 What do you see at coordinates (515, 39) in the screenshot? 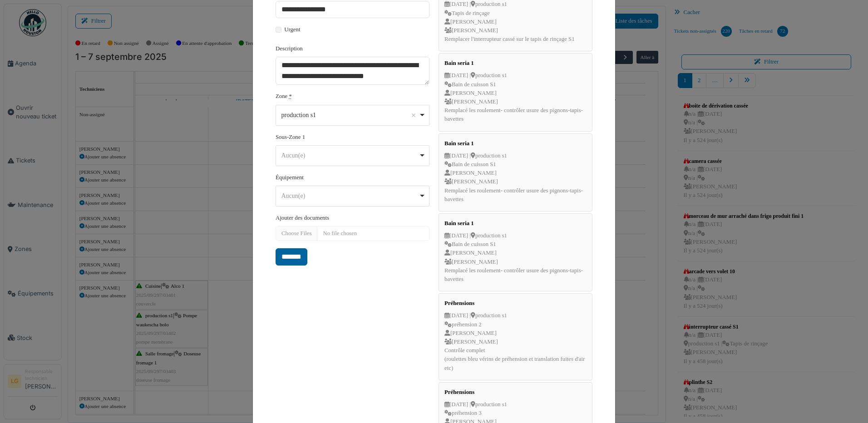
I see `p: Remplacer l'interrupteur cassé sur le tapis de rinçage S1` at bounding box center [515, 39].